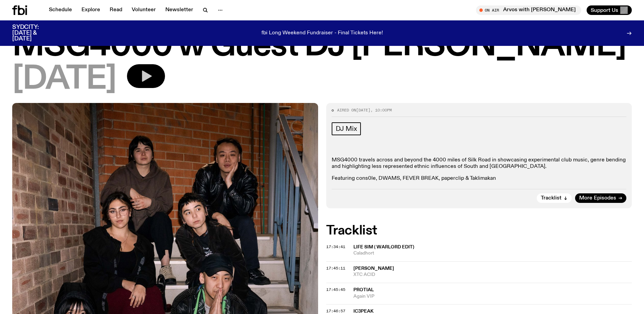  What do you see at coordinates (554, 198) in the screenshot?
I see `button: Tracklist` at bounding box center [554, 198].